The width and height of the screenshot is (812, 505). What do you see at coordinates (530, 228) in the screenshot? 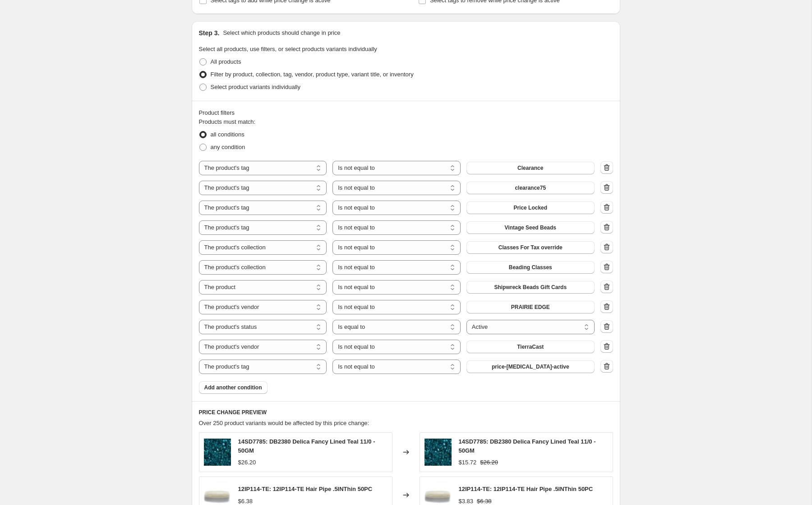
I see `button: Vintage Seed Beads` at bounding box center [530, 228].